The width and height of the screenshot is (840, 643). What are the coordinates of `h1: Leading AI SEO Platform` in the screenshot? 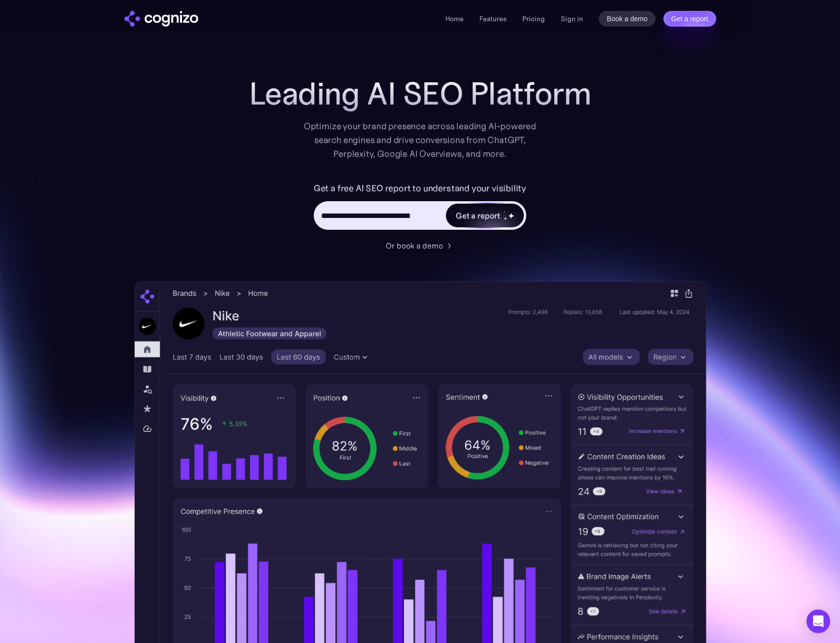 It's located at (420, 94).